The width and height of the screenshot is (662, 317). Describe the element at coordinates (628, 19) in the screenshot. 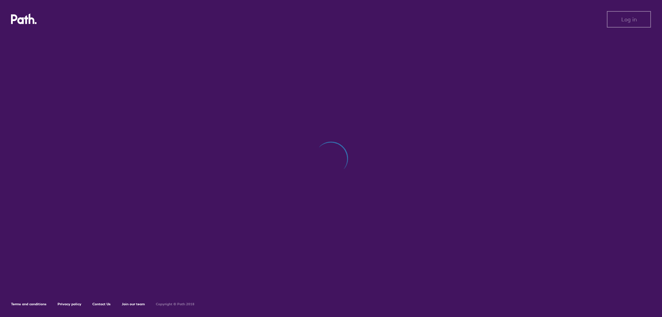

I see `span: Log in` at that location.